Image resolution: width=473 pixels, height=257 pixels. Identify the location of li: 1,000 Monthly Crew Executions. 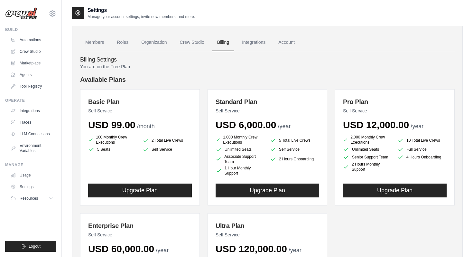
(240, 140).